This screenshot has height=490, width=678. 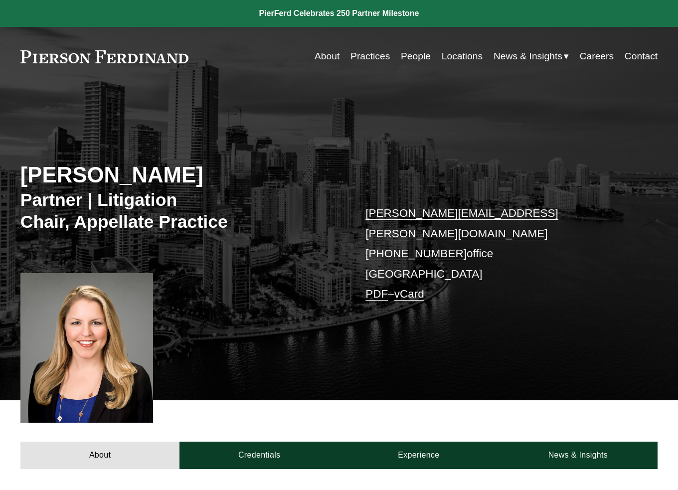 I want to click on a: vCard, so click(x=409, y=294).